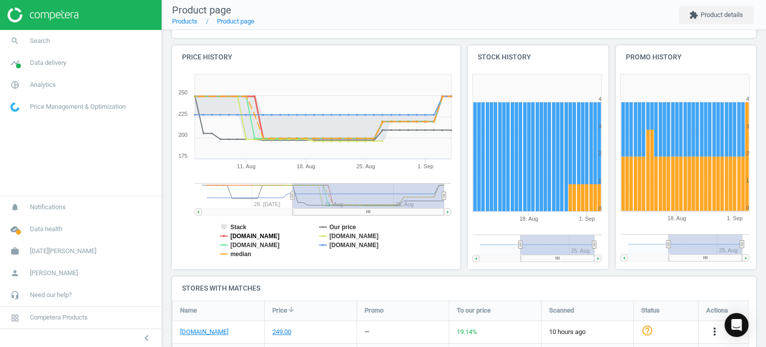 This screenshot has height=347, width=766. What do you see at coordinates (686, 57) in the screenshot?
I see `h4: Promo history` at bounding box center [686, 57].